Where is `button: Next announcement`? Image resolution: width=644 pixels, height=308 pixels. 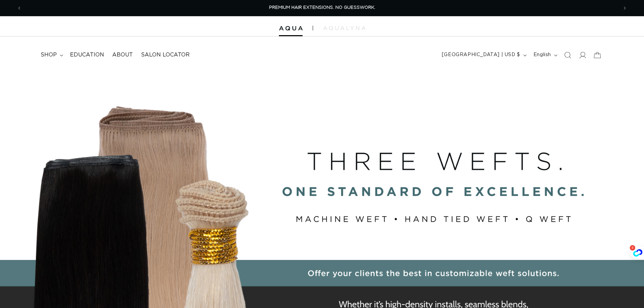
button: Next announcement is located at coordinates (625, 8).